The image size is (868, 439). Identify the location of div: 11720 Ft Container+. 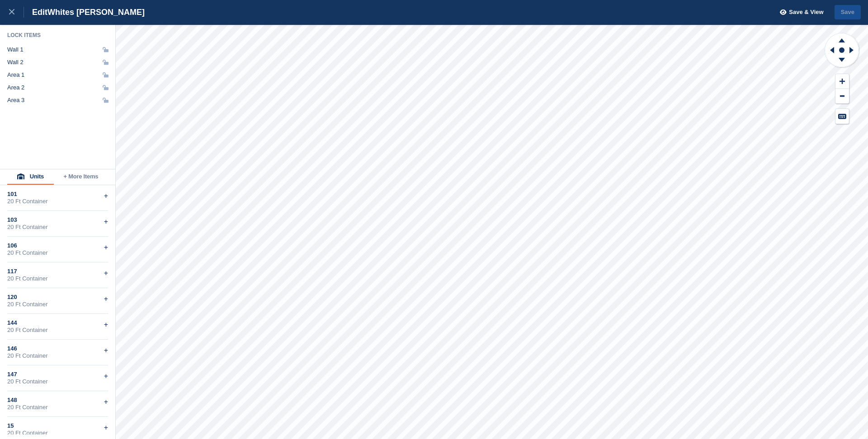
(58, 275).